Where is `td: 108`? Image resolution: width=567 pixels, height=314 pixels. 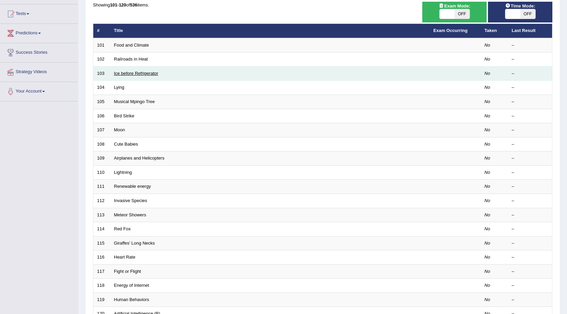
td: 108 is located at coordinates (102, 144).